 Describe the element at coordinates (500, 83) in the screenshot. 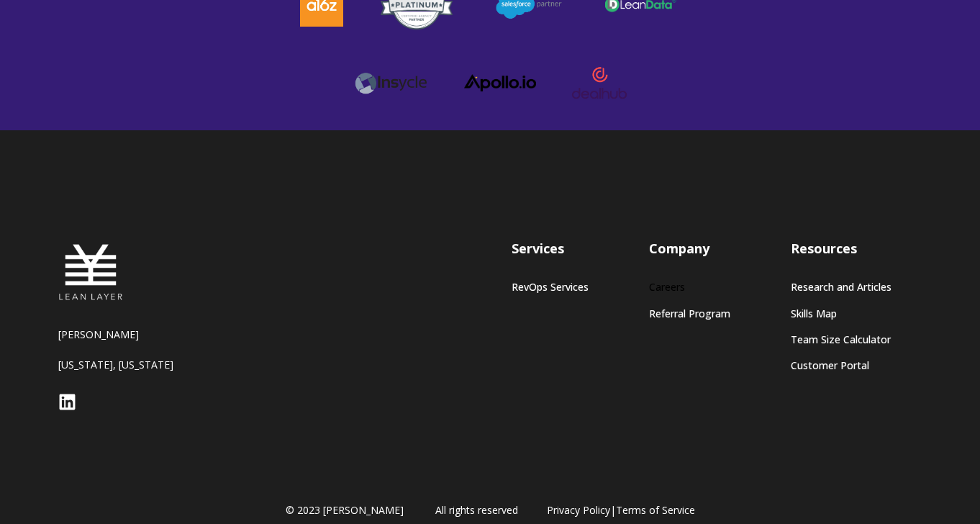

I see `img: apollo logo` at that location.